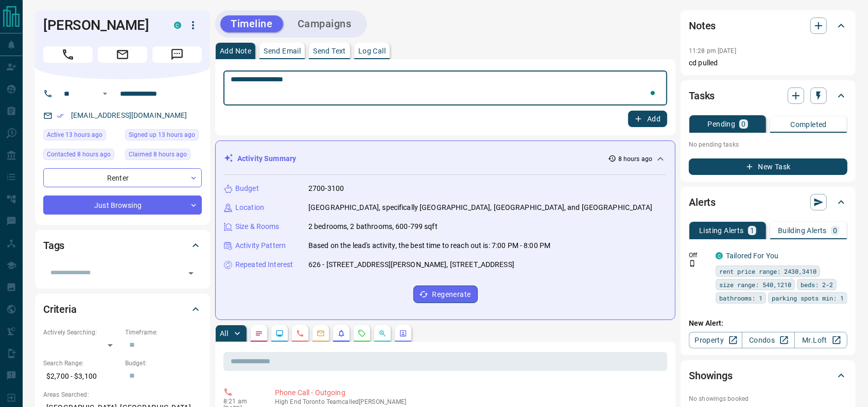 The width and height of the screenshot is (868, 407). What do you see at coordinates (75, 135) in the screenshot?
I see `span: Active 13 hours ago` at bounding box center [75, 135].